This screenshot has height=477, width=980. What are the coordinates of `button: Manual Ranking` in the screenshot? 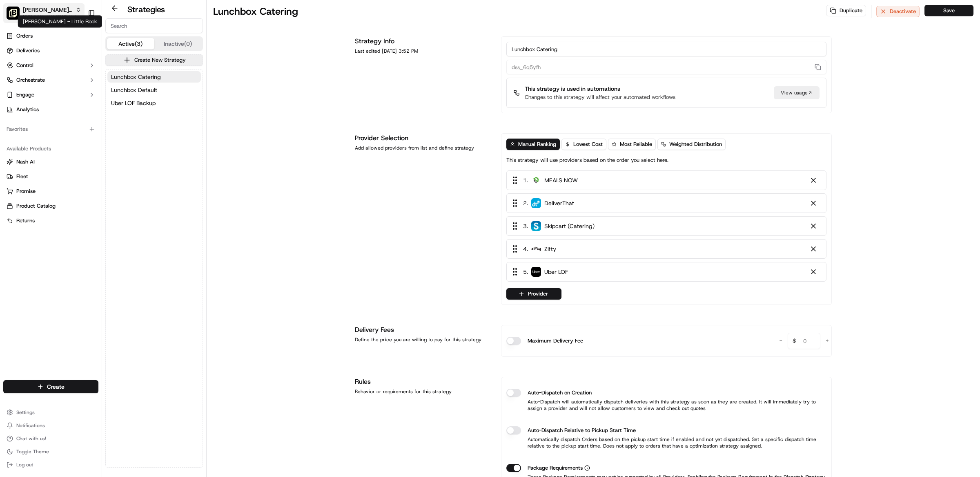 It's located at (533, 145).